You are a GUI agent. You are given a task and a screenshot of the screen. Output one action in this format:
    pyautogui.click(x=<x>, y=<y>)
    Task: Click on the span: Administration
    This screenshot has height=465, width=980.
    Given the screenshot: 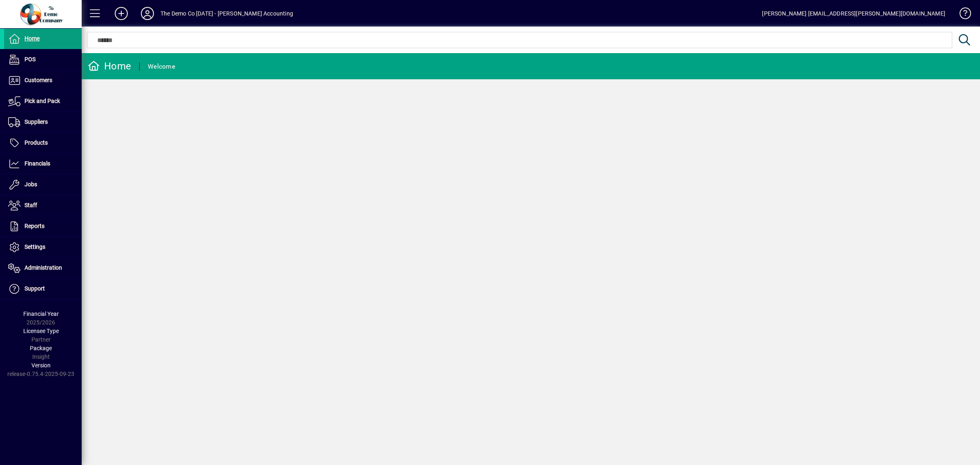 What is the action you would take?
    pyautogui.click(x=43, y=268)
    